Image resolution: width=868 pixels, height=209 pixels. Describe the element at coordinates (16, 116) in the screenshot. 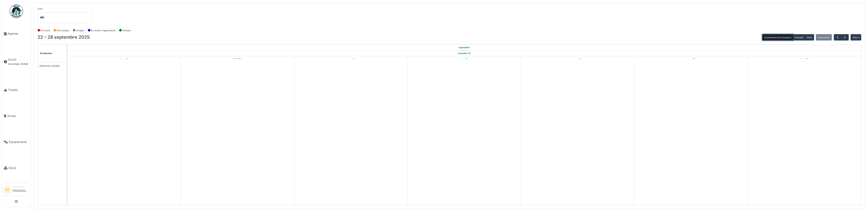

I see `a: Zones` at that location.